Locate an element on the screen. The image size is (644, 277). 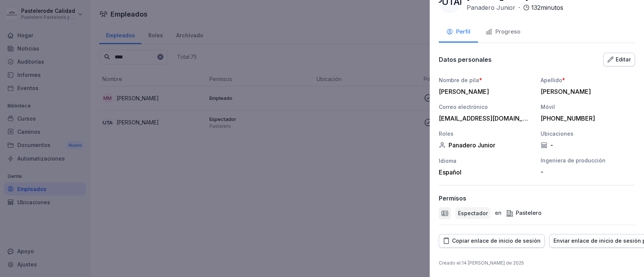
font: minutos is located at coordinates (552, 8).